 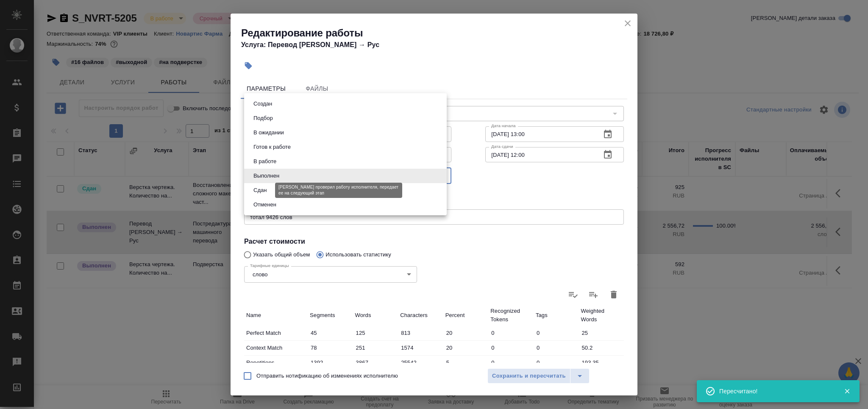 I want to click on button: Готов к работе, so click(x=272, y=147).